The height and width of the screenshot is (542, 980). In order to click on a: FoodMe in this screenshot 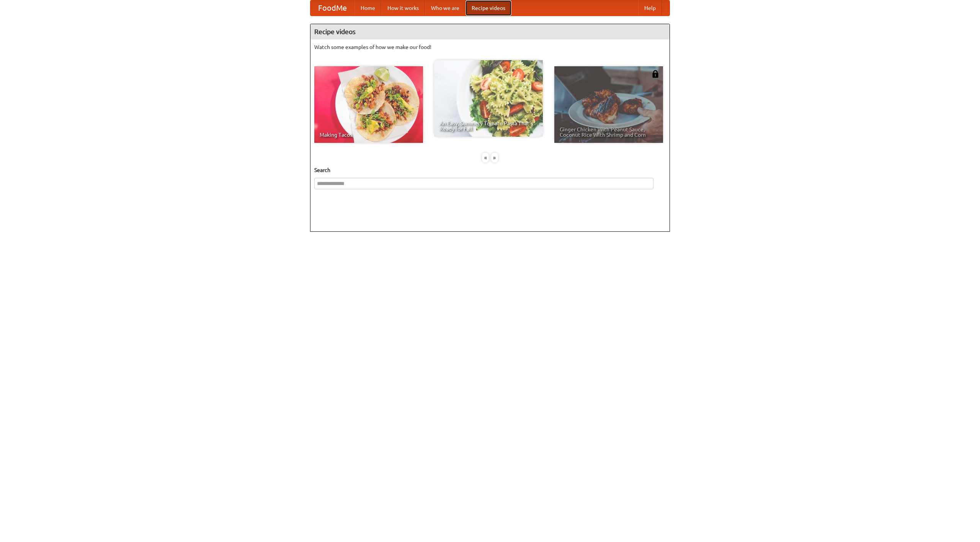, I will do `click(332, 8)`.